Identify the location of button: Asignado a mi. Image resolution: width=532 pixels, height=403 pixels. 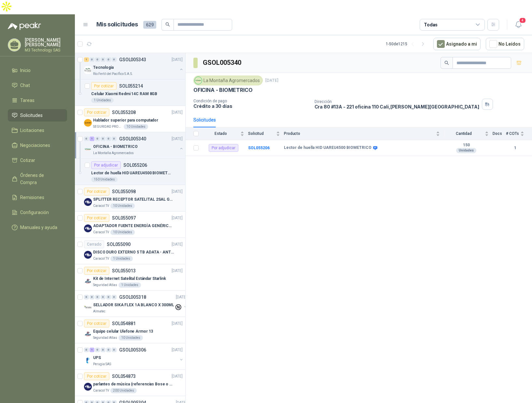
(457, 44).